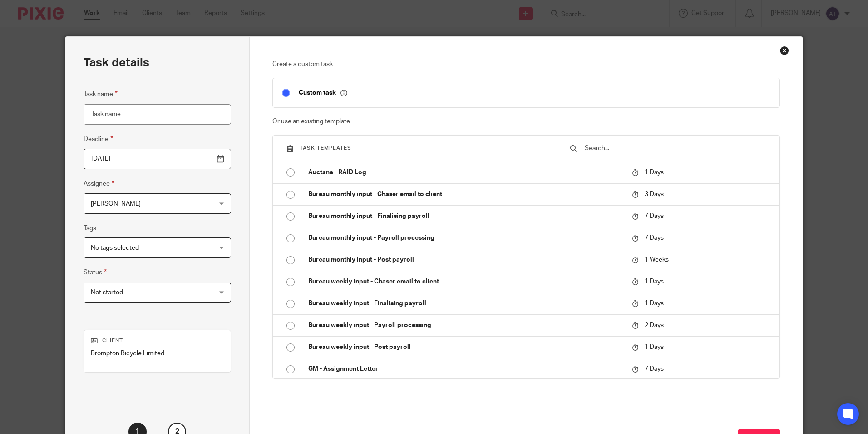 The height and width of the screenshot is (434, 868). I want to click on input: Task name, so click(157, 114).